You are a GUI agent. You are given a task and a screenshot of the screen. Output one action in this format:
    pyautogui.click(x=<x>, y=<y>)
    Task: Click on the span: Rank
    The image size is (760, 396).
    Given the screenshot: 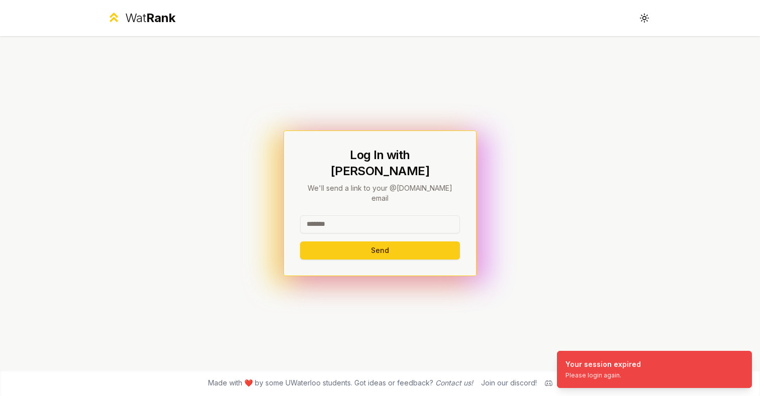 What is the action you would take?
    pyautogui.click(x=161, y=18)
    